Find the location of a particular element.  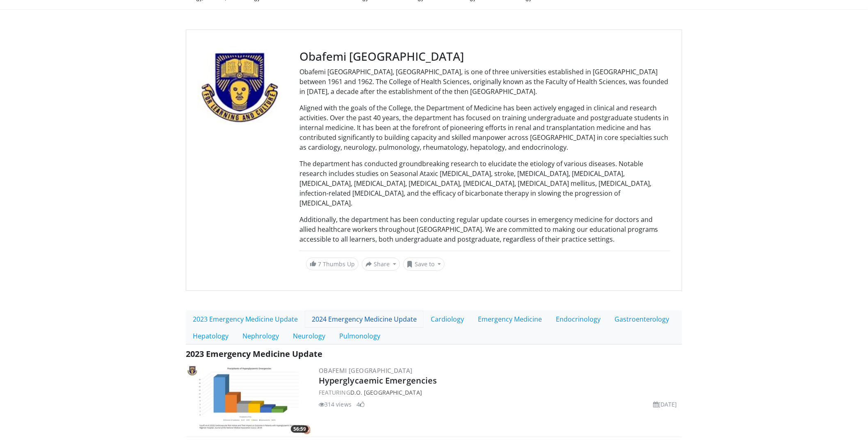

a: Pulmonology is located at coordinates (360, 336).